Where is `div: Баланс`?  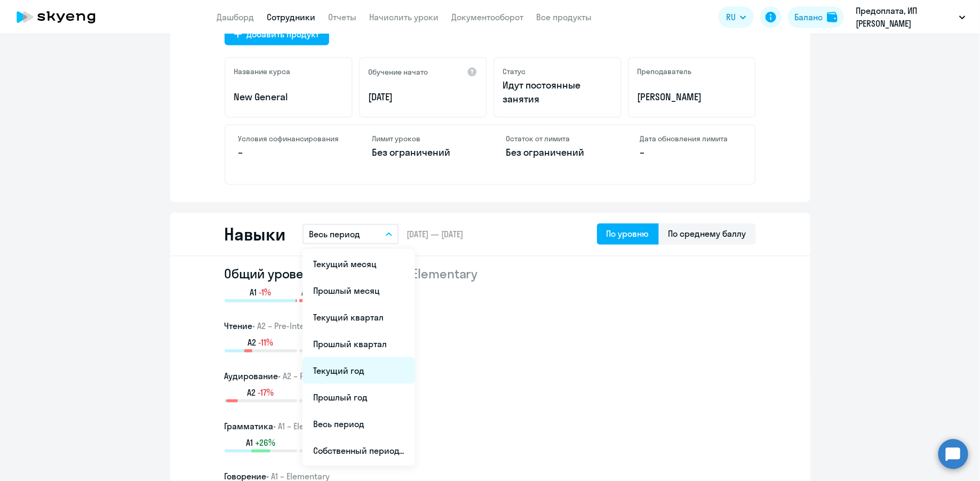 div: Баланс is located at coordinates (808, 17).